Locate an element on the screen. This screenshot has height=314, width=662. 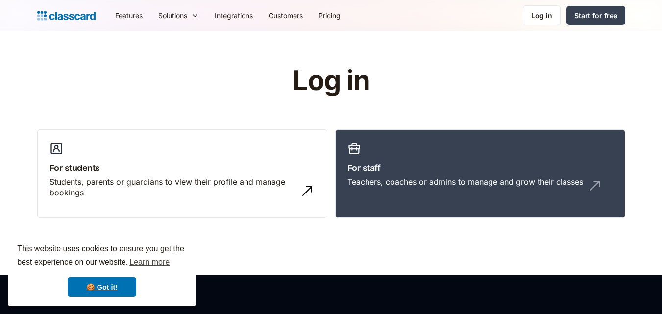
h3: For staff is located at coordinates (480, 168).